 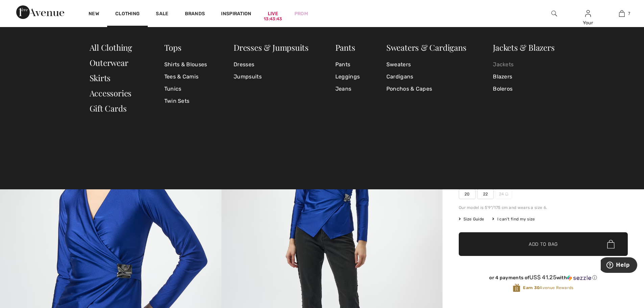 I want to click on a: Cardigans, so click(x=426, y=77).